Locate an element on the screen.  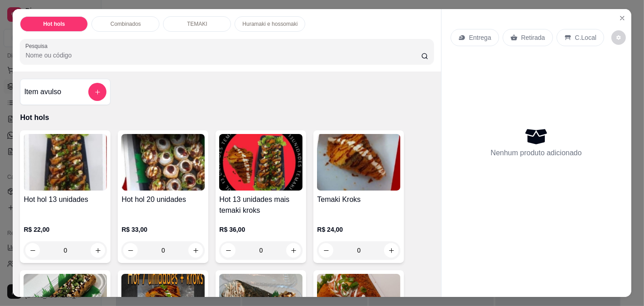
p: Combinados is located at coordinates (125, 24).